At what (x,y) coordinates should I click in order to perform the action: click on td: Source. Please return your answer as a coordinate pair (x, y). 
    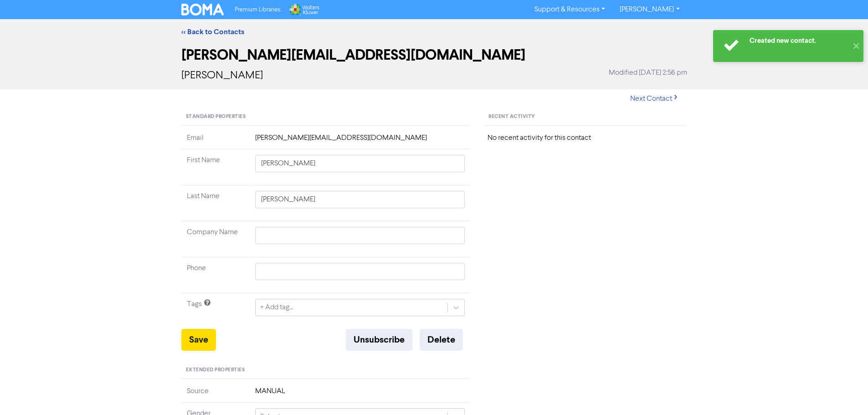
    Looking at the image, I should click on (215, 394).